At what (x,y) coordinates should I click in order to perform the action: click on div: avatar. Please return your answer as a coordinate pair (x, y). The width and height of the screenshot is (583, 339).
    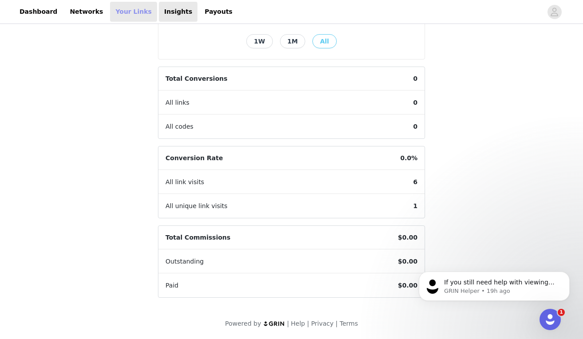
    Looking at the image, I should click on (554, 12).